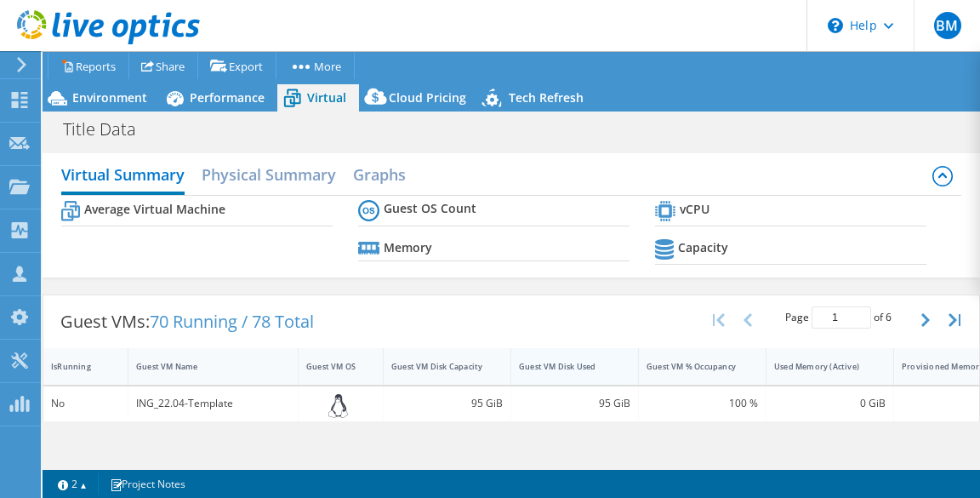 The width and height of the screenshot is (980, 498). What do you see at coordinates (315, 65) in the screenshot?
I see `a: More` at bounding box center [315, 65].